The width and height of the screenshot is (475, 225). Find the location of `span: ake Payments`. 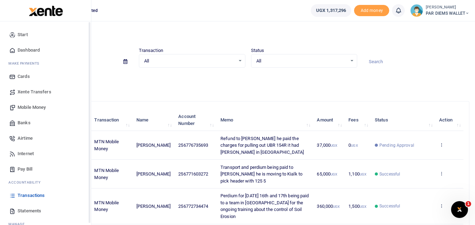

span: ake Payments is located at coordinates (26, 63).